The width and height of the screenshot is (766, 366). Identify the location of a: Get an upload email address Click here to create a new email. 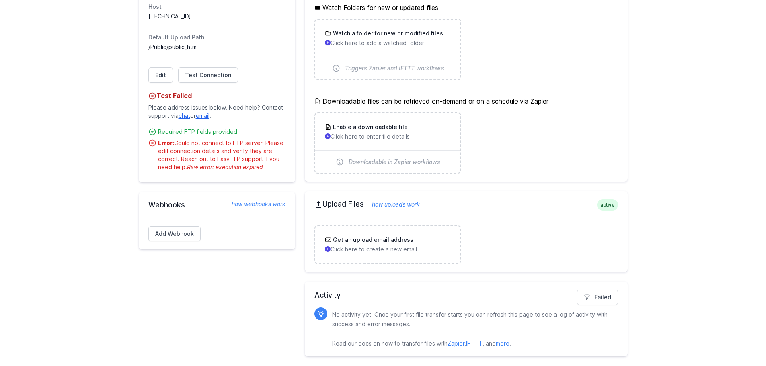
(388, 245).